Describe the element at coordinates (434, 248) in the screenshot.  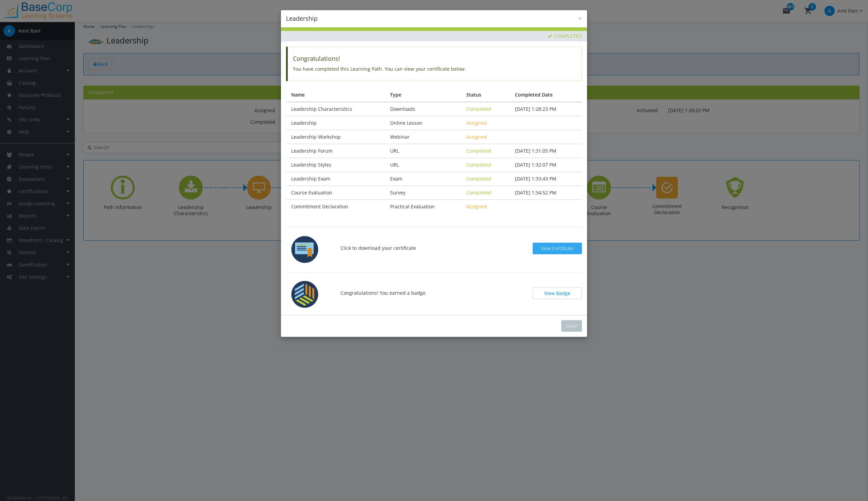
I see `p: Click to download your certificate` at that location.